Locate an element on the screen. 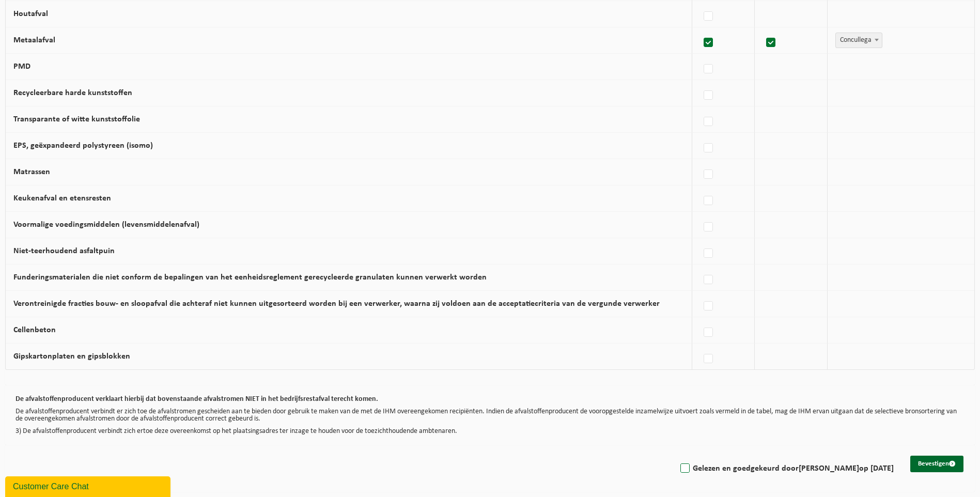 This screenshot has width=980, height=497. span: Concullega is located at coordinates (859, 41).